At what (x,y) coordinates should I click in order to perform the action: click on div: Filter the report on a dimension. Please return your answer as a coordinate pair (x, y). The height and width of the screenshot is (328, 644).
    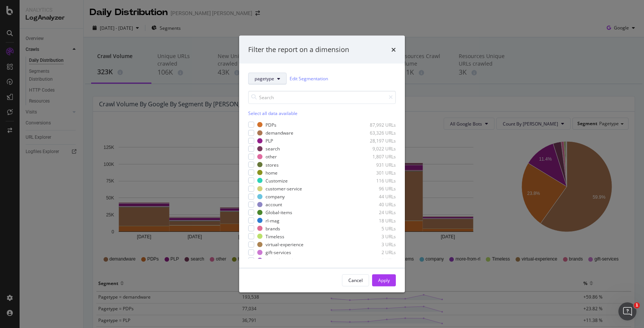
    Looking at the image, I should click on (299, 50).